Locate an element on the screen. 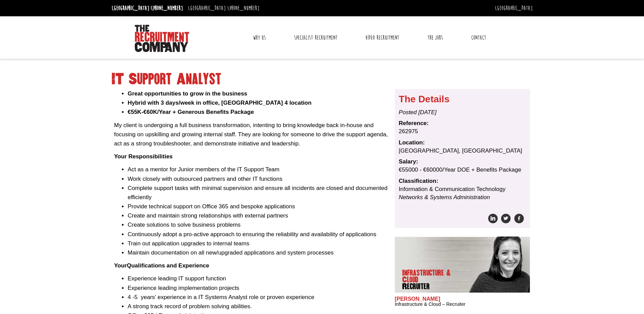 Image resolution: width=644 pixels, height=314 pixels. li: Work closely with outsourced partners and other IT functions is located at coordinates (259, 179).